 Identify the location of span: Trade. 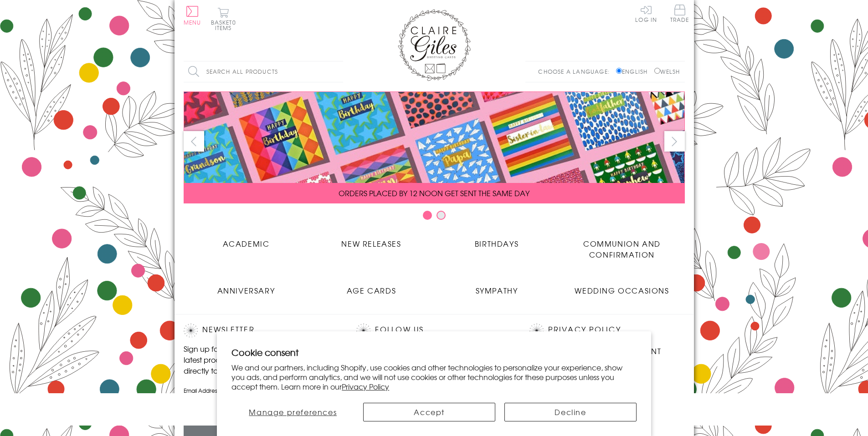
(679, 14).